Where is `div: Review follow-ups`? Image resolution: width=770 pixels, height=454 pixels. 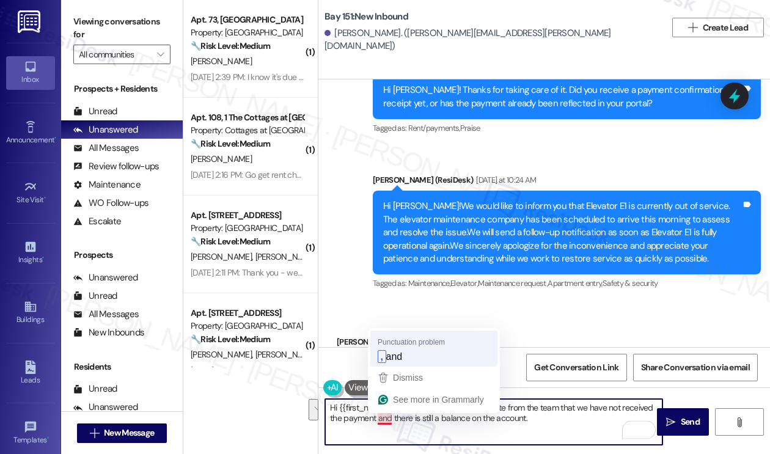
div: Review follow-ups is located at coordinates (116, 166).